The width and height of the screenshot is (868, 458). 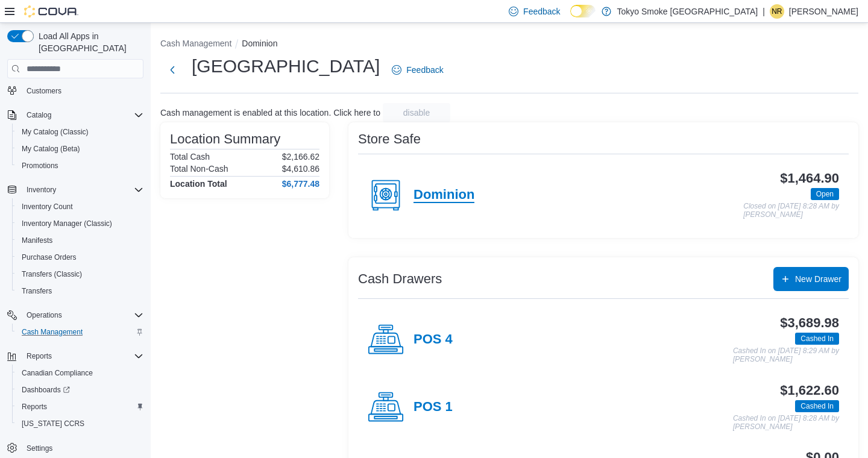 What do you see at coordinates (44, 91) in the screenshot?
I see `a: Customers` at bounding box center [44, 91].